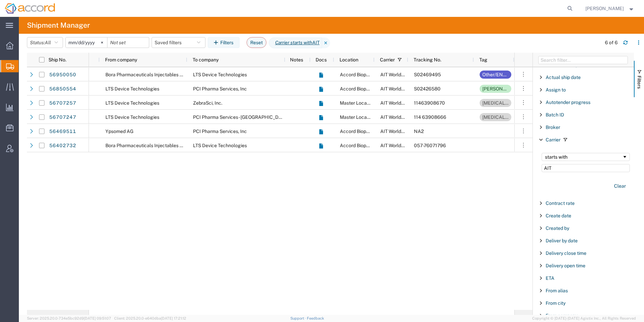 The width and height of the screenshot is (644, 322). What do you see at coordinates (241, 117) in the screenshot?
I see `span: PCI Pharma Services - San Diego` at bounding box center [241, 117].